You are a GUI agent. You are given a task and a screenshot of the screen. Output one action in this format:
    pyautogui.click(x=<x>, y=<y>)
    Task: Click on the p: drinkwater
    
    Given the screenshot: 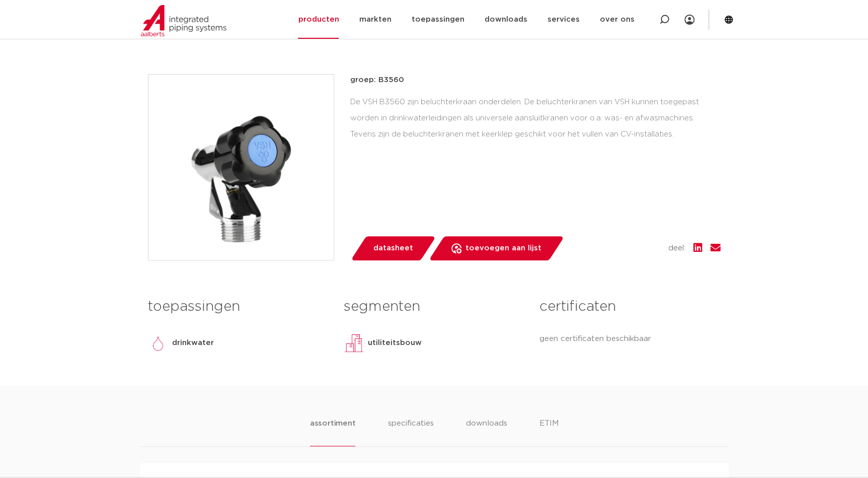 What is the action you would take?
    pyautogui.click(x=193, y=343)
    